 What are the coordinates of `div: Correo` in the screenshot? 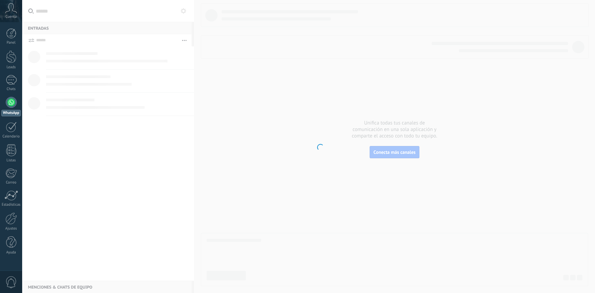 It's located at (11, 182).